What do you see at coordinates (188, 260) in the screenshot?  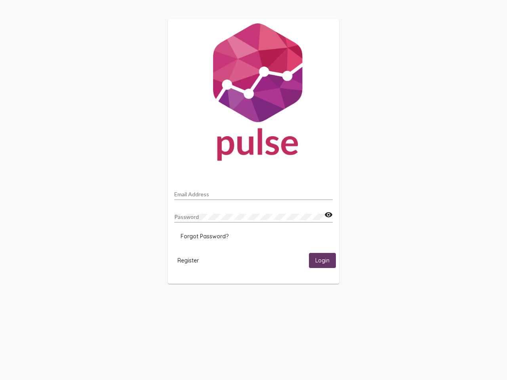 I see `button: Register` at bounding box center [188, 260].